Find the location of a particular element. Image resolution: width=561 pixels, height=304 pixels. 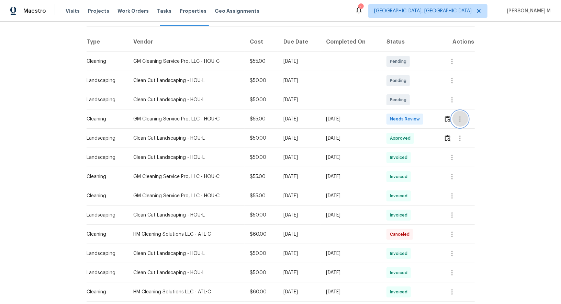

span: Maestro is located at coordinates (35, 11).